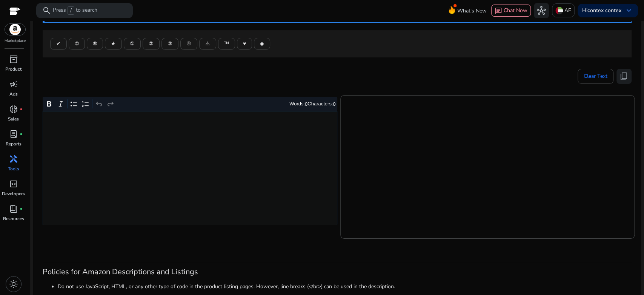 The image size is (644, 295). I want to click on button: ④, so click(189, 44).